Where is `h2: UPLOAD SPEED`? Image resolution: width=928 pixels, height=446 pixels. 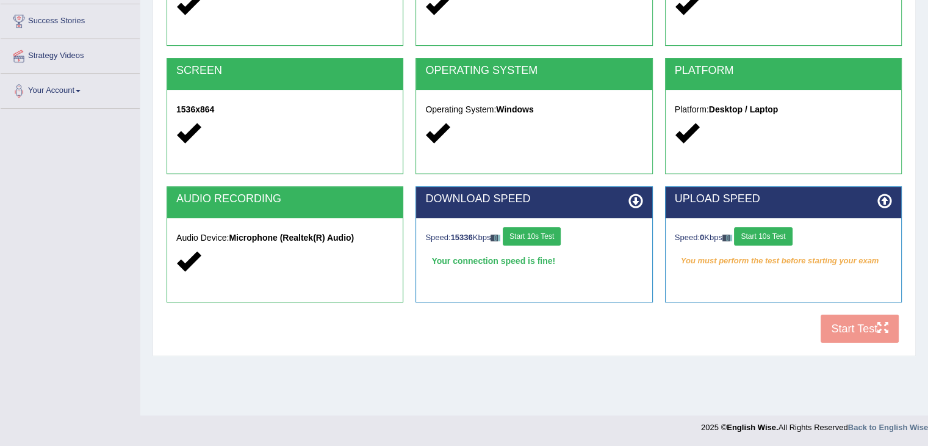
h2: UPLOAD SPEED is located at coordinates (784, 199).